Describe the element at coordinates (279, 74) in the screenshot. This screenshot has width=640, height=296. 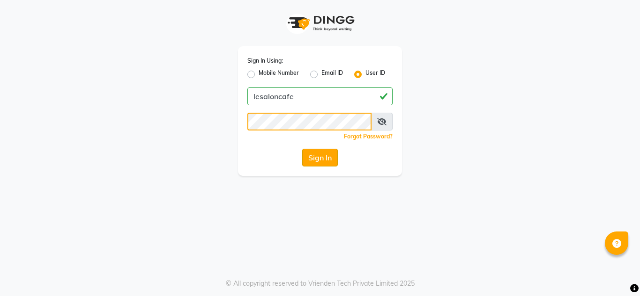
I see `label: Mobile Number` at that location.